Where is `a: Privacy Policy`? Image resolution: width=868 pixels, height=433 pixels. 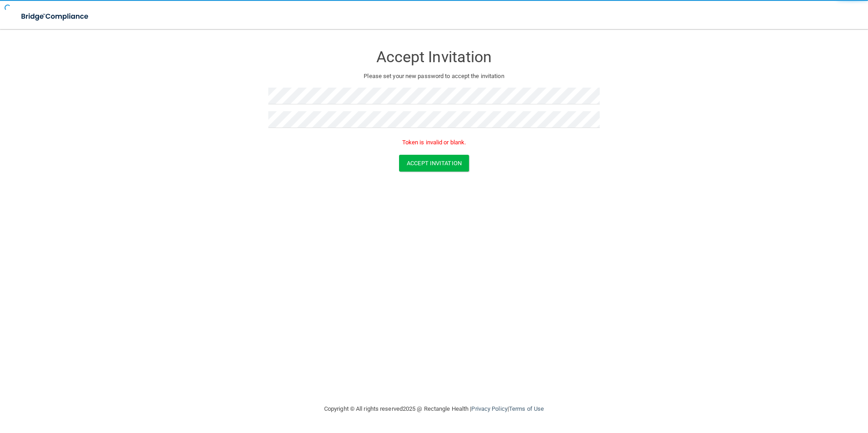
a: Privacy Policy is located at coordinates (489, 409).